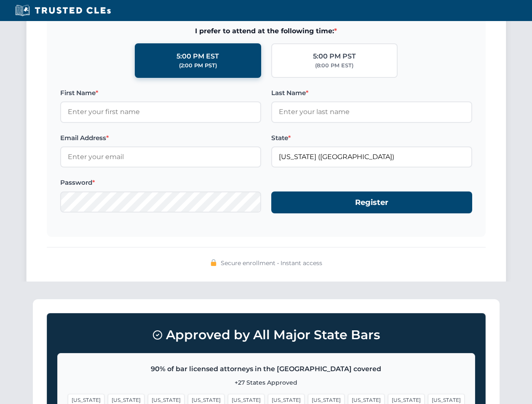 The width and height of the screenshot is (532, 404). What do you see at coordinates (266, 383) in the screenshot?
I see `p: +27 States Approved` at bounding box center [266, 383].